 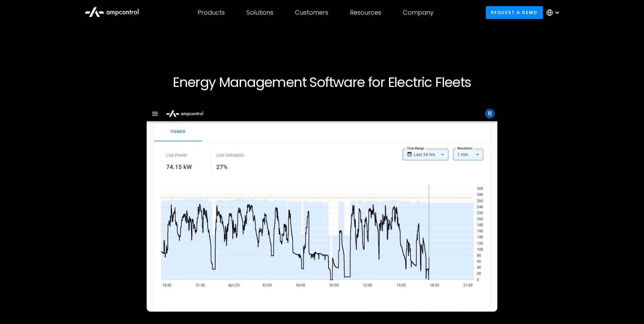 What do you see at coordinates (322, 82) in the screenshot?
I see `h1: Energy Management Software for Electric Fleets` at bounding box center [322, 82].